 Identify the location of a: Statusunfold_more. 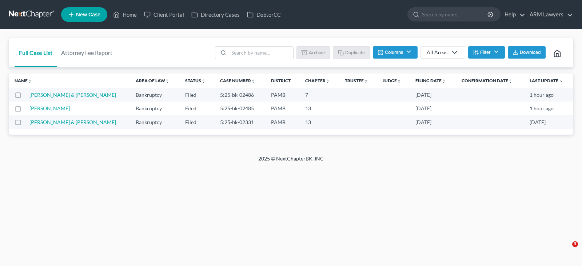
(195, 80).